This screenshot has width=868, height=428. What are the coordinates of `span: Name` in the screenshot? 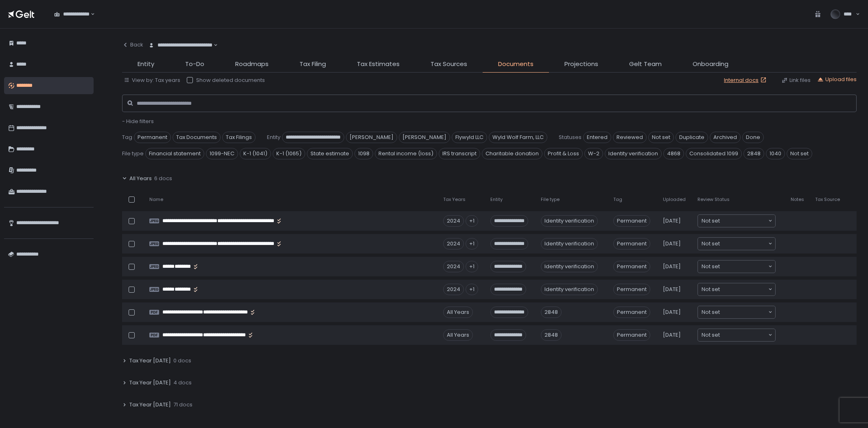 It's located at (156, 199).